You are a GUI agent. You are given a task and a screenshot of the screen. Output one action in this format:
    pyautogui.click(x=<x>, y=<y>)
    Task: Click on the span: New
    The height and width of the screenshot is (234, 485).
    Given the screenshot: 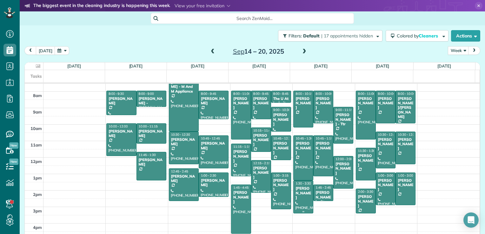 What is the action you would take?
    pyautogui.click(x=14, y=162)
    